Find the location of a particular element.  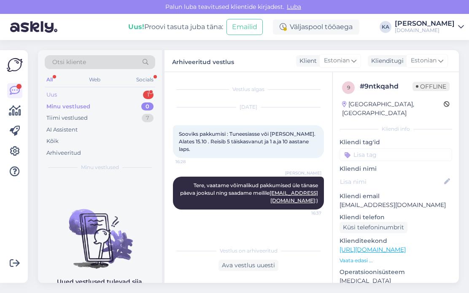

div: Klient is located at coordinates (306, 61).